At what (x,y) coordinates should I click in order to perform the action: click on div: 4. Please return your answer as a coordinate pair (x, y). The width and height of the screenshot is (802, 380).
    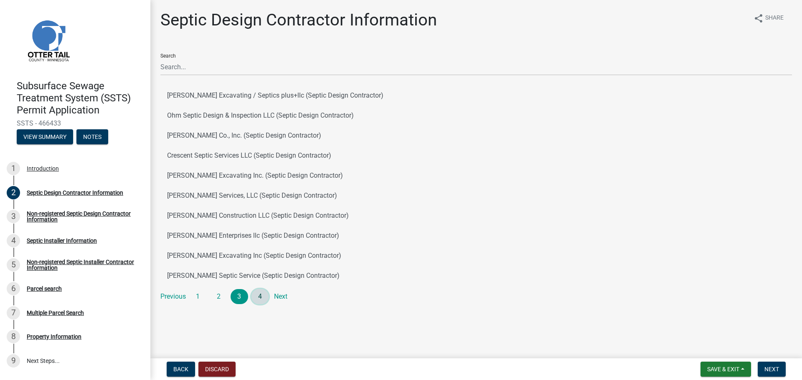
    Looking at the image, I should click on (13, 241).